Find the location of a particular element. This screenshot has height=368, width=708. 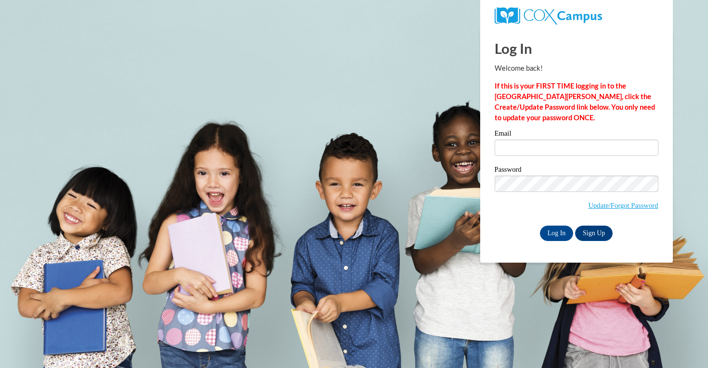

input: Log In is located at coordinates (557, 234).